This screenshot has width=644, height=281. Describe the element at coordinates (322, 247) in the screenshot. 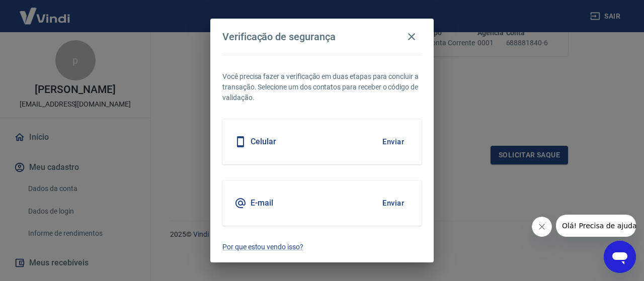

I see `a: Por que estou vendo isso?` at that location.